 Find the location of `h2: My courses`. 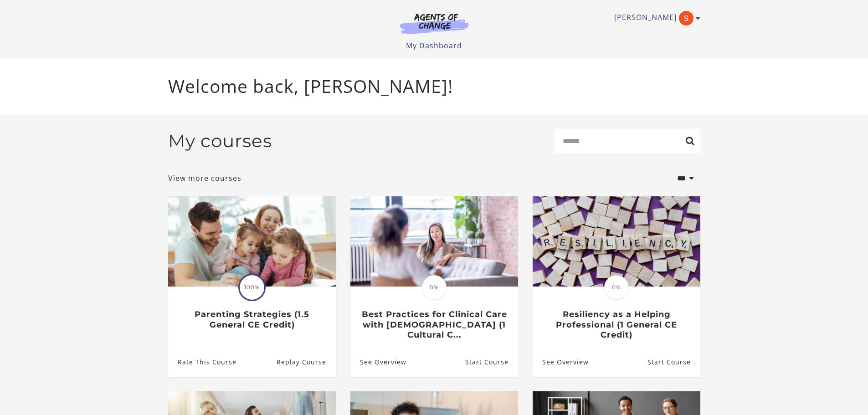

h2: My courses is located at coordinates (220, 141).